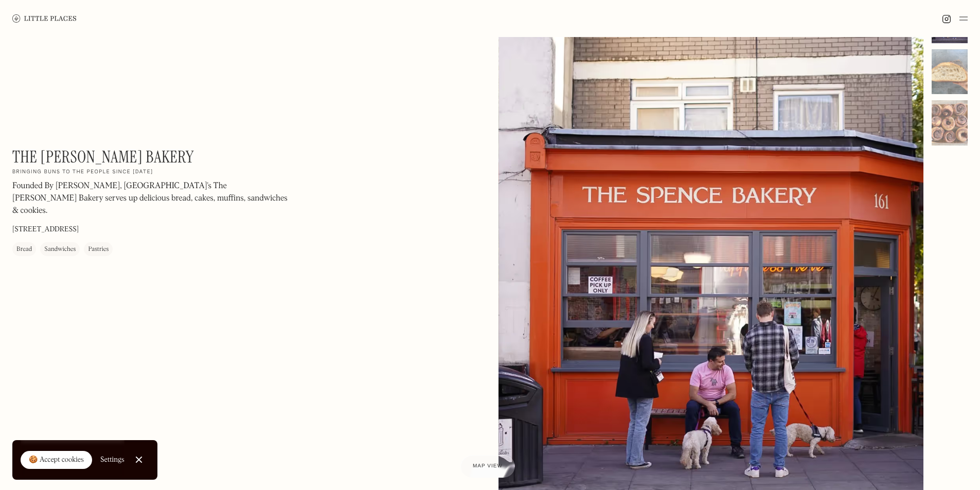  I want to click on div: Bread, so click(24, 250).